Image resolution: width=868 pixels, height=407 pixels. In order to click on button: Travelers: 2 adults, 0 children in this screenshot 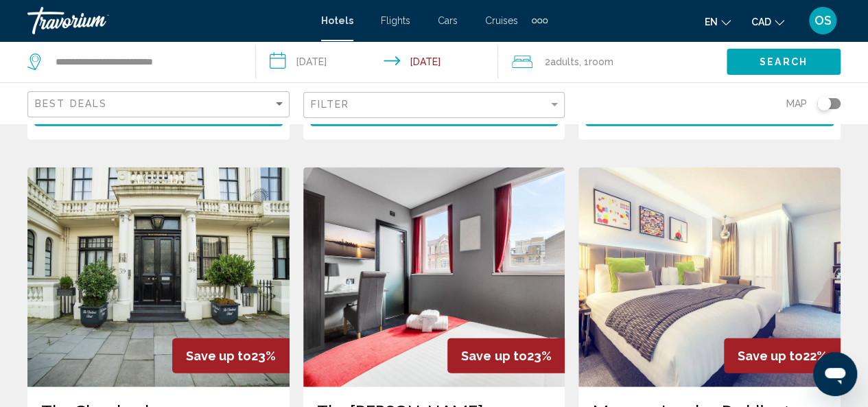, I will do `click(612, 62)`.